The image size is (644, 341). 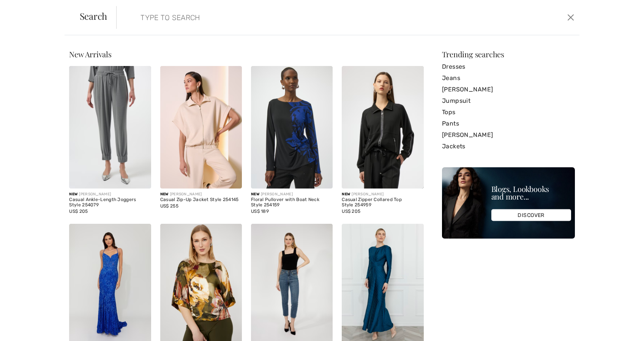 I want to click on span: US$ 189, so click(x=259, y=211).